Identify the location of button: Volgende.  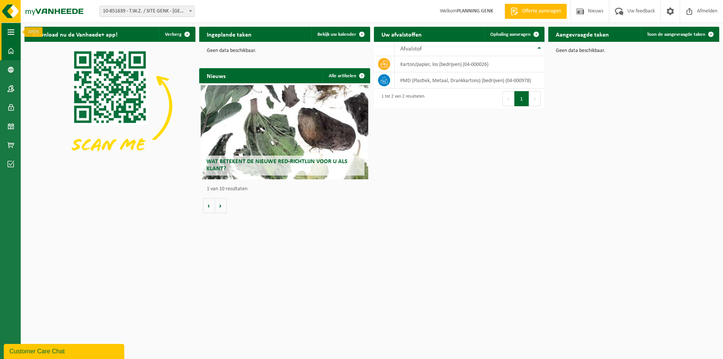
(221, 206).